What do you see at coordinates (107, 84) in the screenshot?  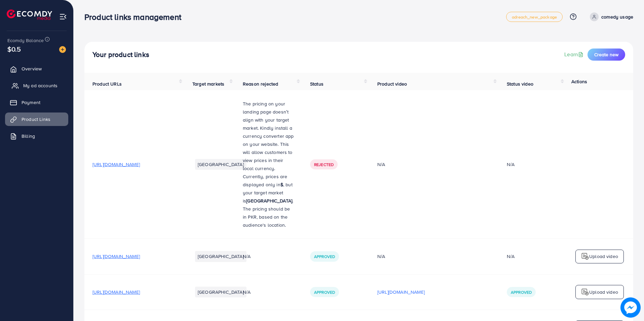 I see `span: Product URLs` at bounding box center [107, 84].